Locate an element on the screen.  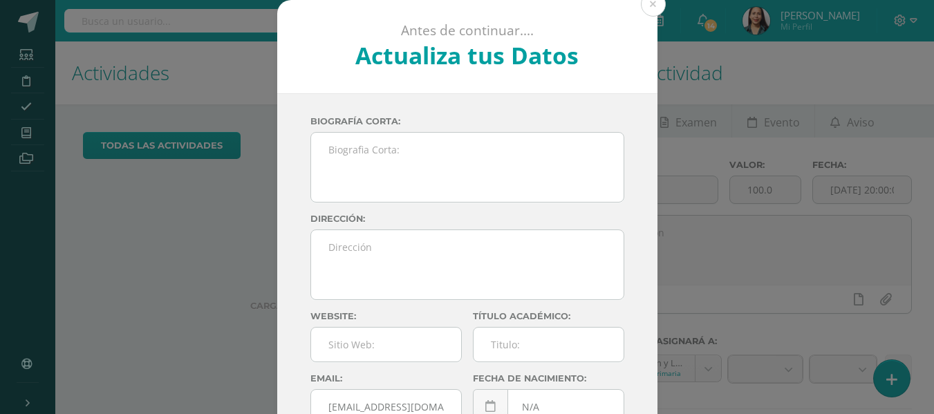
label: Email: is located at coordinates (386, 378).